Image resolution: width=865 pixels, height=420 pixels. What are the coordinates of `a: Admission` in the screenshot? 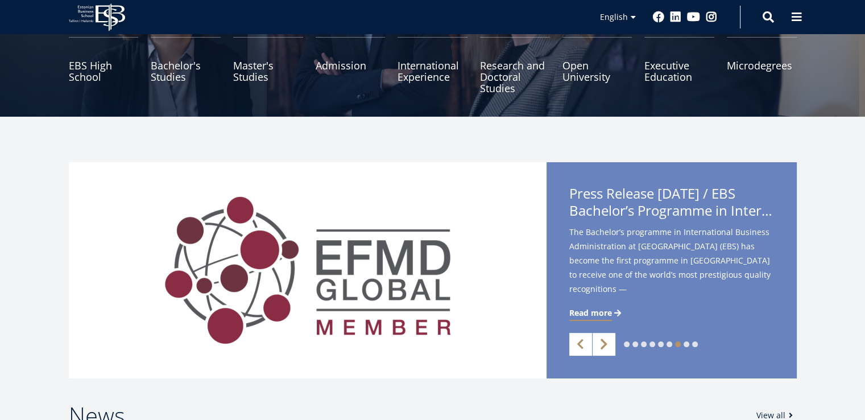 It's located at (351, 65).